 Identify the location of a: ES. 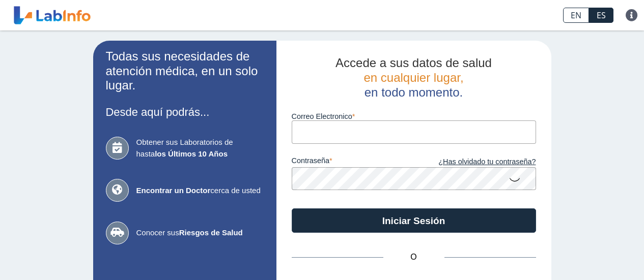
(601, 15).